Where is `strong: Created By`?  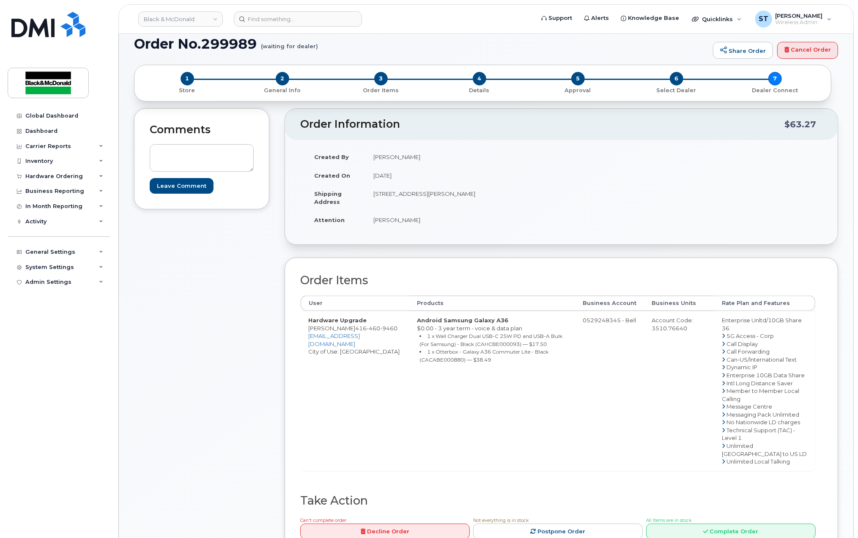 strong: Created By is located at coordinates (332, 157).